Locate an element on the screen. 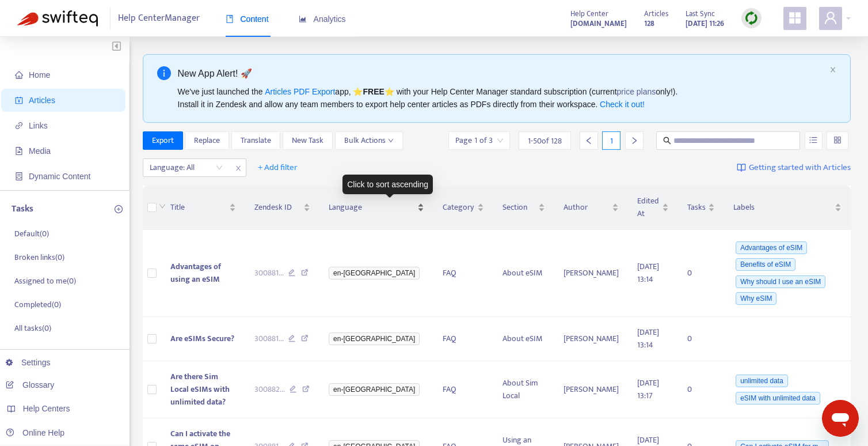 The image size is (868, 446). th: Labels is located at coordinates (787, 208).